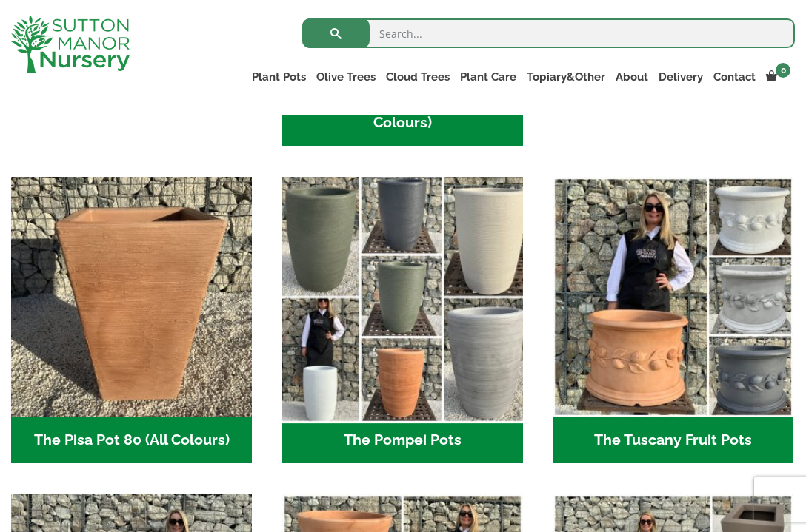 The image size is (806, 532). I want to click on a: Olive Trees, so click(346, 77).